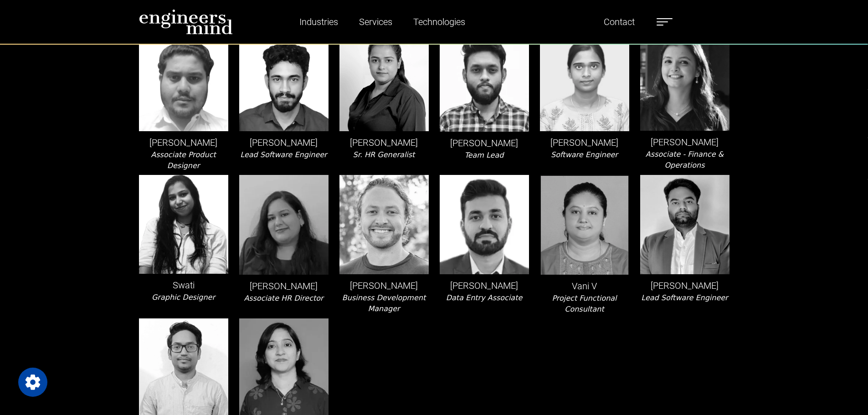 This screenshot has width=868, height=415. I want to click on i: Graphic Designer, so click(183, 297).